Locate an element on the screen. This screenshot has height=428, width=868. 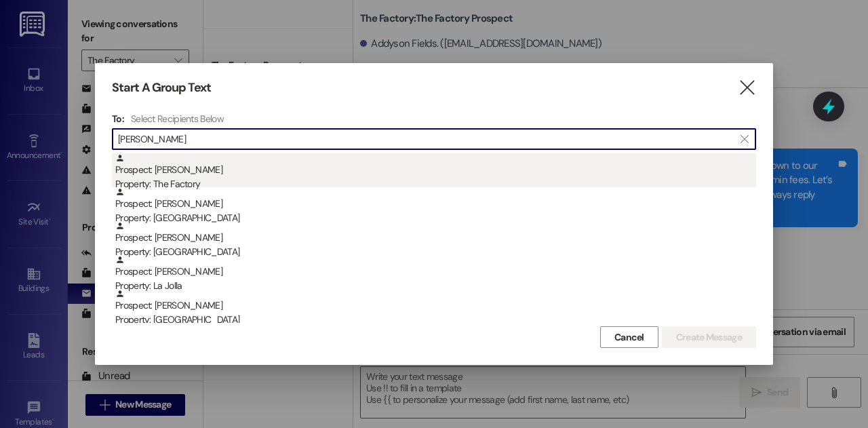
h4: Select Recipients Below is located at coordinates (177, 119).